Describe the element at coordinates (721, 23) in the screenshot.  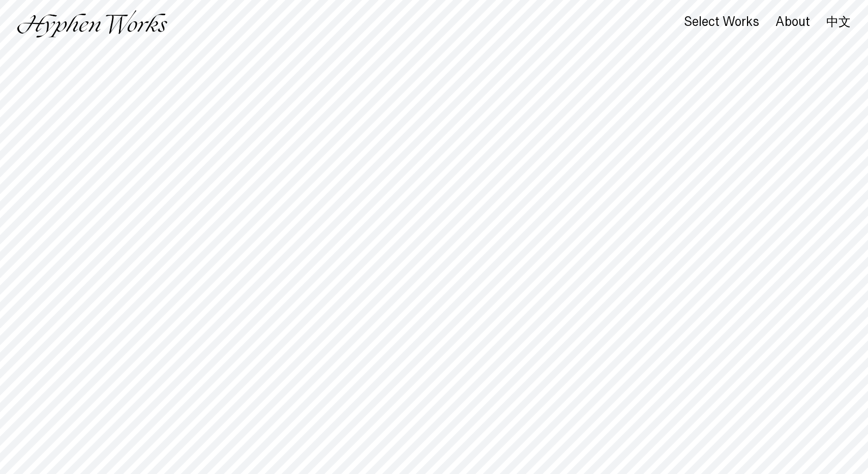
I see `a: Select Works` at that location.